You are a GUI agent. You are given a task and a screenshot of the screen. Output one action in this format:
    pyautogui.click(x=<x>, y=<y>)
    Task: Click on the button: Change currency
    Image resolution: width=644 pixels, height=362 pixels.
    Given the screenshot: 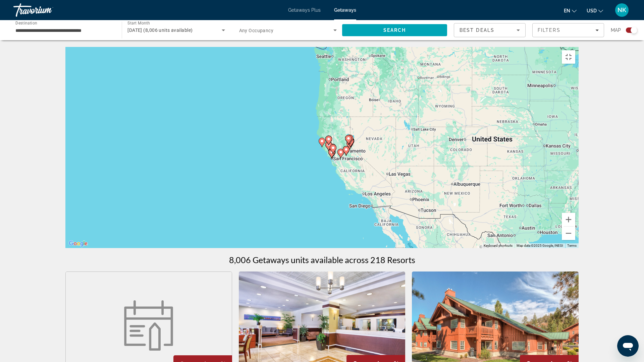 What is the action you would take?
    pyautogui.click(x=595, y=11)
    